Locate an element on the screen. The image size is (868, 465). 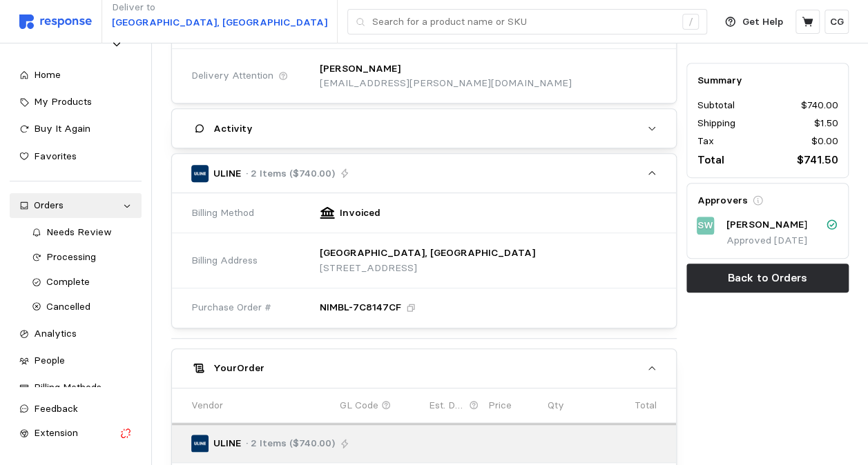
span: My Products is located at coordinates (63, 101).